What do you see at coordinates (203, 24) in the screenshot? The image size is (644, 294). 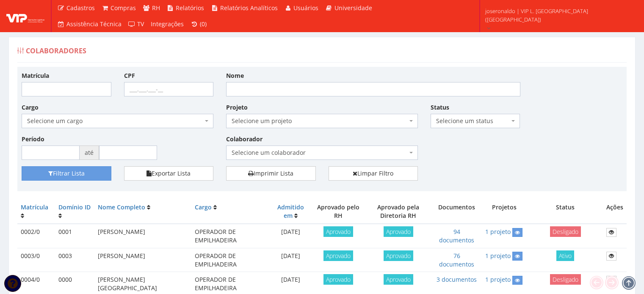 I see `span: (0)` at bounding box center [203, 24].